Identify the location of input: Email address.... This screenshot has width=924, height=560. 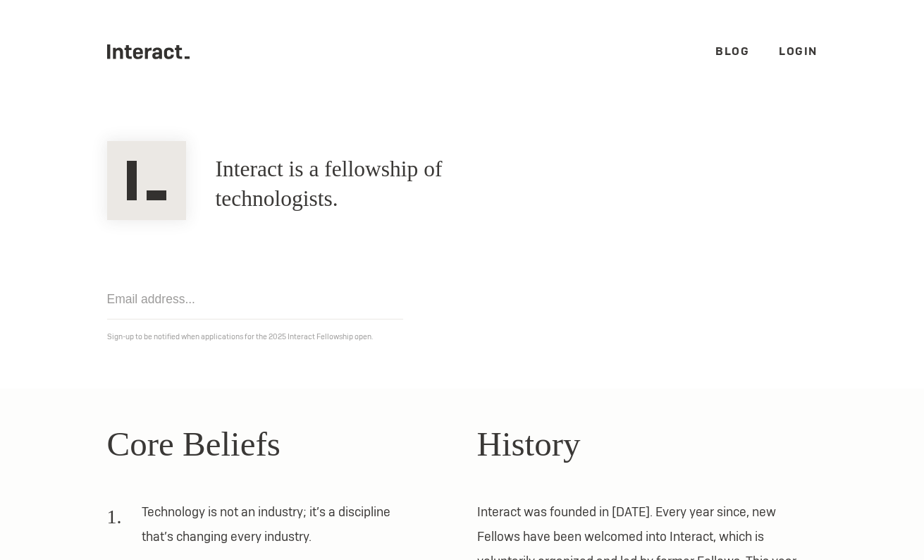
(255, 299).